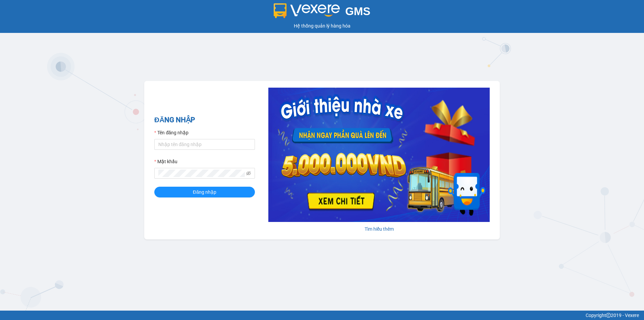 The height and width of the screenshot is (320, 644). I want to click on img: banner-0, so click(379, 154).